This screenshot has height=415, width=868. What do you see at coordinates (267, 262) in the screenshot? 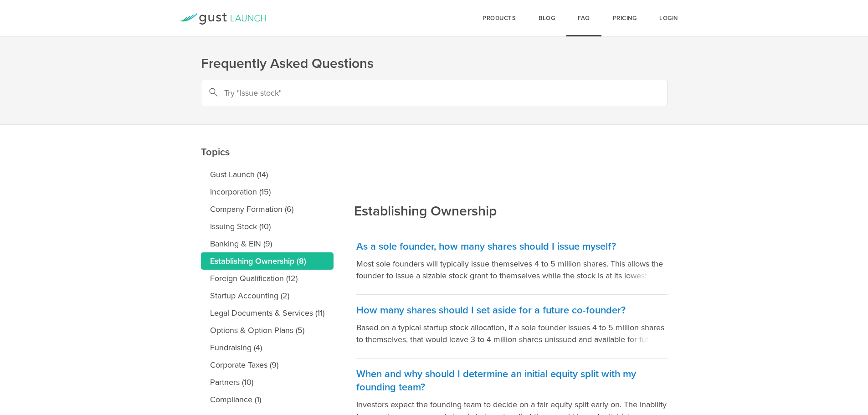
I see `a: Establishing Ownership (8)` at bounding box center [267, 262].